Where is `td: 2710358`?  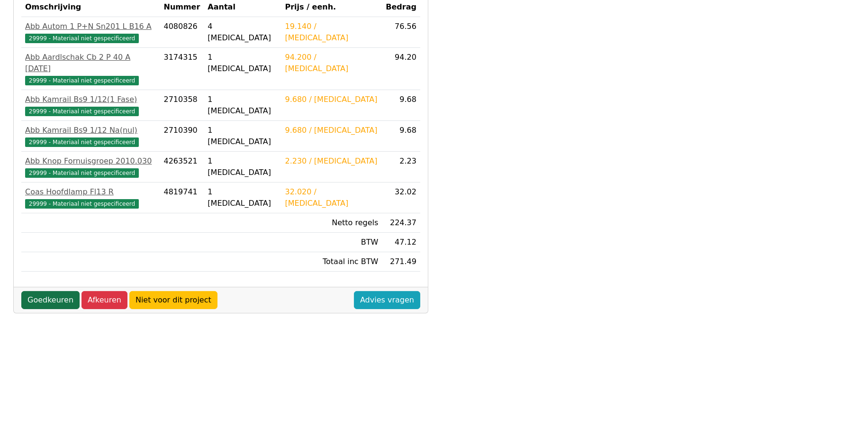
td: 2710358 is located at coordinates (182, 105).